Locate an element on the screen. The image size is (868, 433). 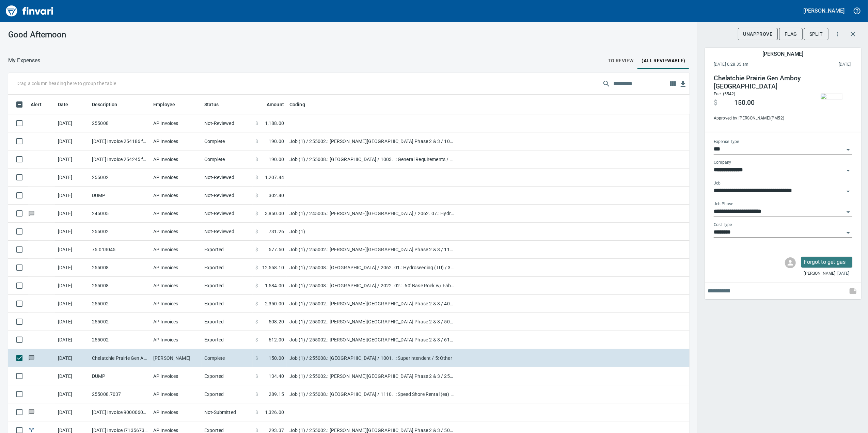
span: Employee is located at coordinates (169, 104).